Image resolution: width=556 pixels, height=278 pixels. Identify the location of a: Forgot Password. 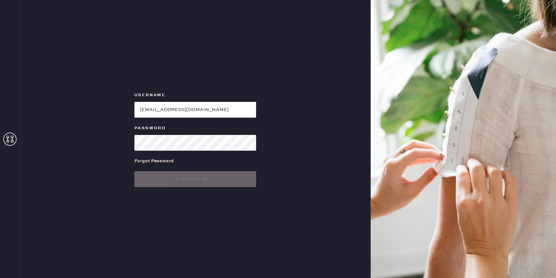
(154, 161).